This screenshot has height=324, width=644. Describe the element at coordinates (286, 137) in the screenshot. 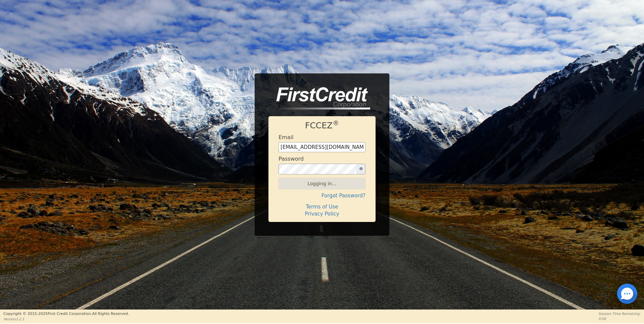

I see `h4: Email` at that location.